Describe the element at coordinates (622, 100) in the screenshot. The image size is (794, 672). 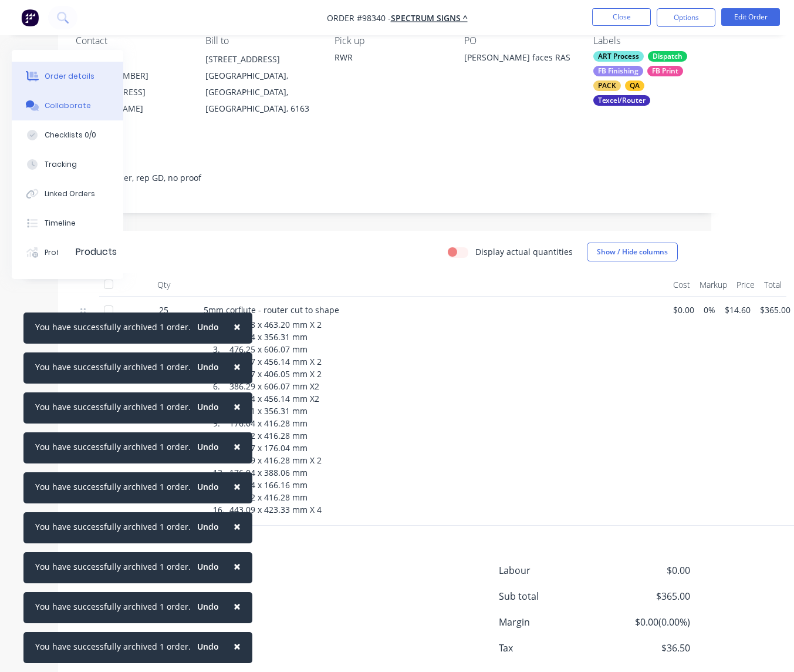
I see `div: Texcel/Router` at that location.